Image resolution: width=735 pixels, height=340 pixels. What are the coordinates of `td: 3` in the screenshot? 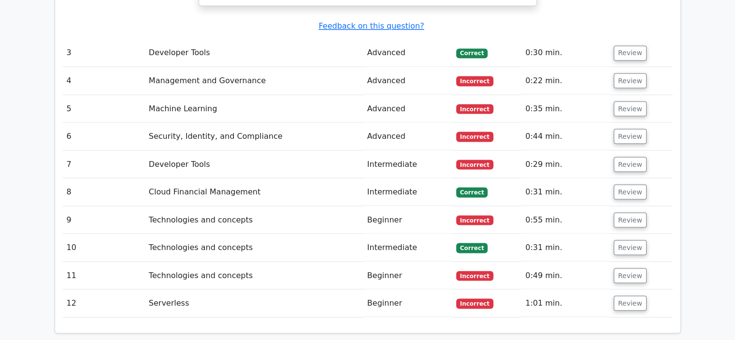 It's located at (104, 53).